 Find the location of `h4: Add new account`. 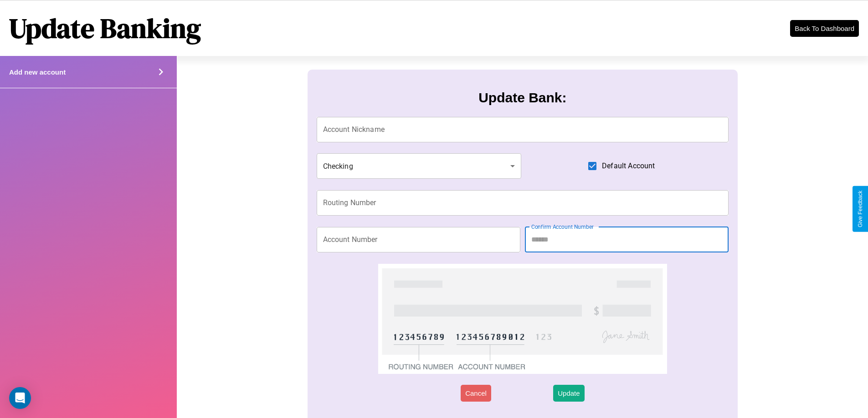

h4: Add new account is located at coordinates (37, 72).